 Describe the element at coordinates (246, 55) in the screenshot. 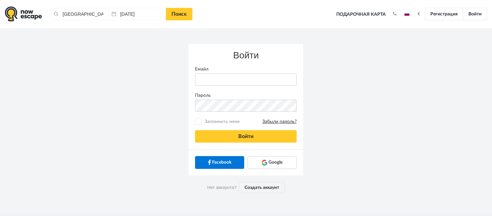

I see `h3: Войти` at that location.